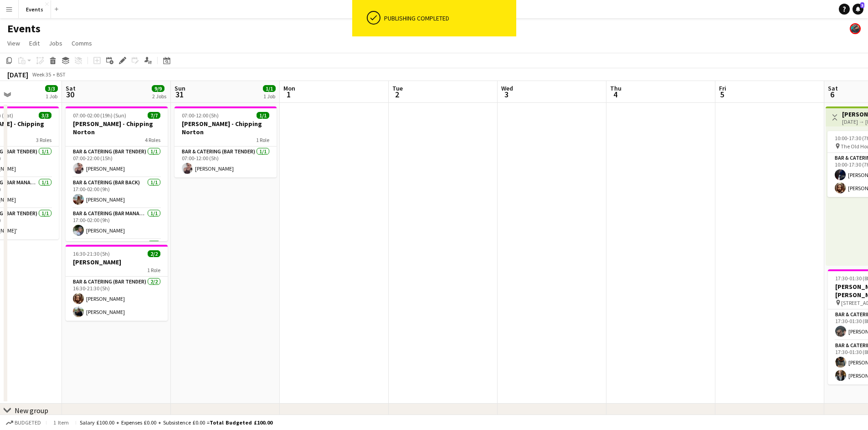 This screenshot has height=430, width=868. Describe the element at coordinates (858, 9) in the screenshot. I see `a: 3` at that location.